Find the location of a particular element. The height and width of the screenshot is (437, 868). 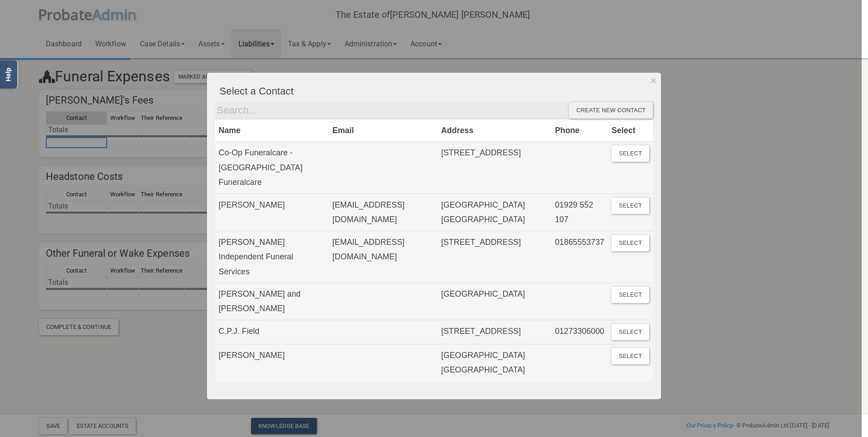

td: 01929 552 107 is located at coordinates (580, 212).